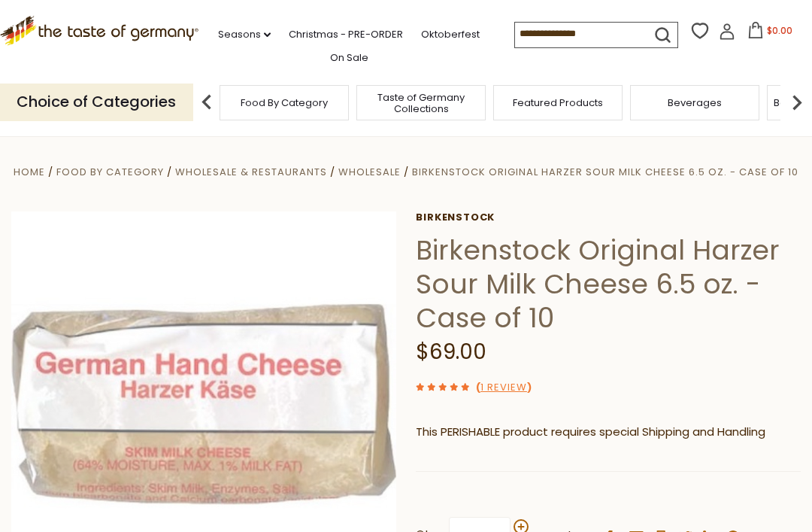 The height and width of the screenshot is (532, 812). What do you see at coordinates (695, 102) in the screenshot?
I see `span: Beverages` at bounding box center [695, 102].